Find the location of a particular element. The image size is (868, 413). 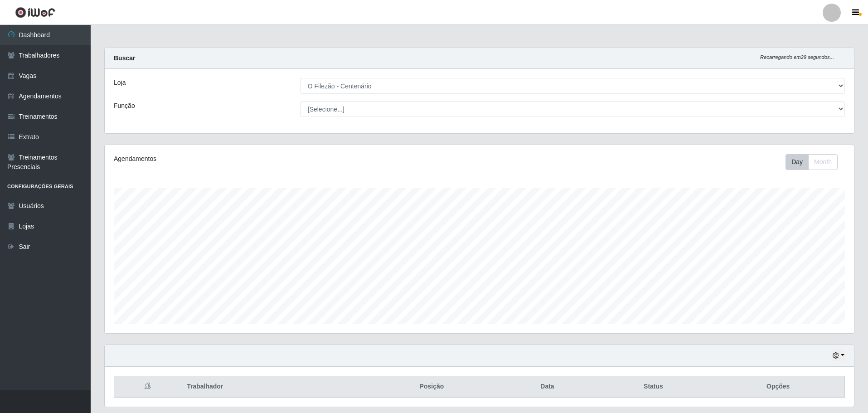

div: Toolbar with button groups is located at coordinates (816, 161).